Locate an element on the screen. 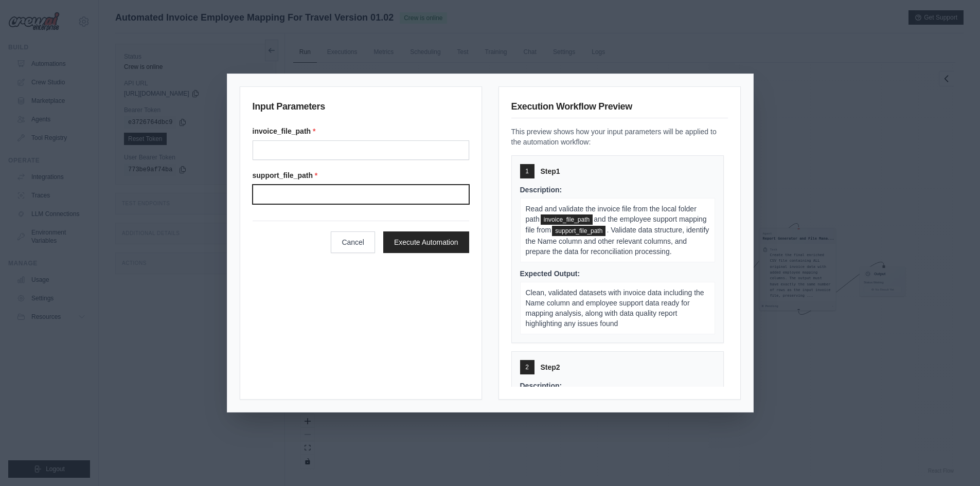  span: and the employee support mapping file from is located at coordinates (616, 224).